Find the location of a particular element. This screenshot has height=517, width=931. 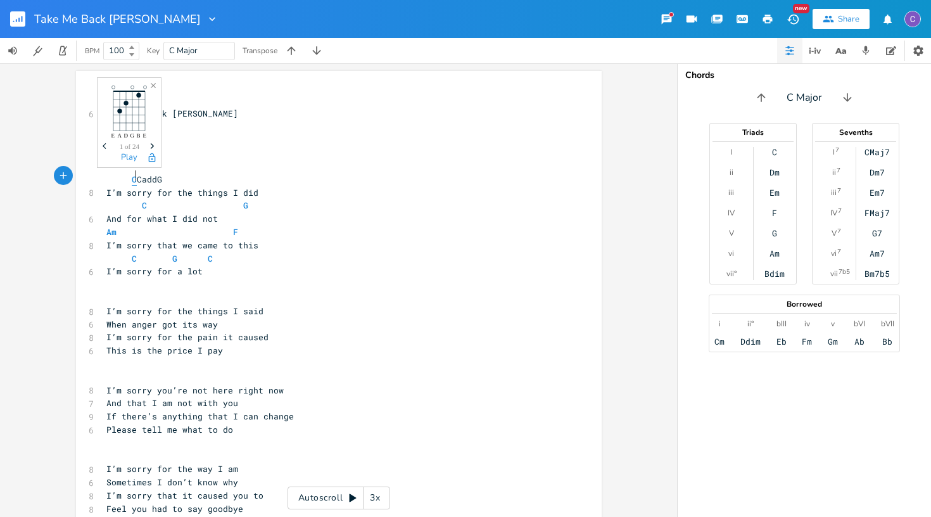

div: Am7 is located at coordinates (877, 253).